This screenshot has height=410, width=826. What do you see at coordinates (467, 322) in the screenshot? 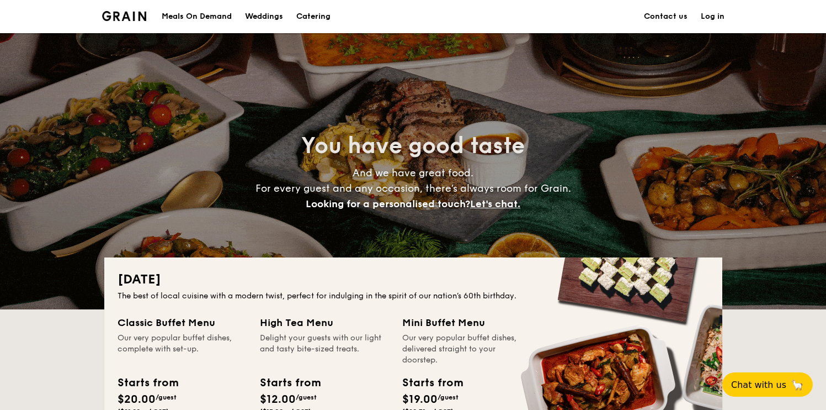
I see `div: Mini Buffet Menu` at bounding box center [467, 322].